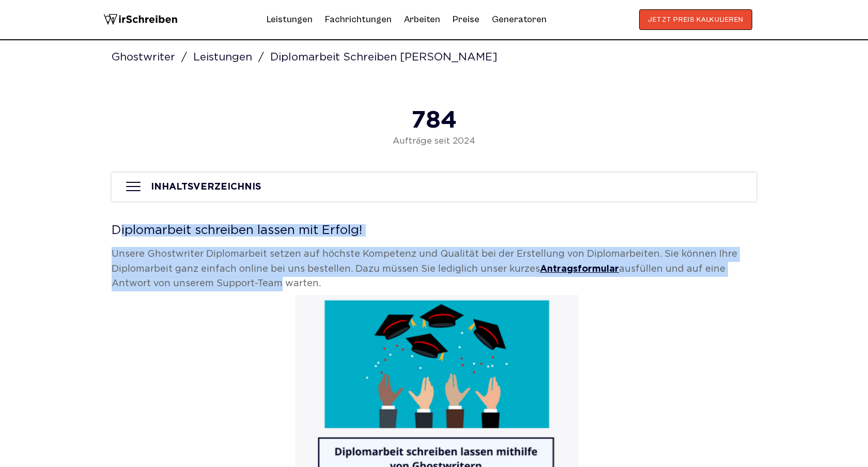 The height and width of the screenshot is (467, 868). What do you see at coordinates (422, 20) in the screenshot?
I see `a: Arbeiten` at bounding box center [422, 20].